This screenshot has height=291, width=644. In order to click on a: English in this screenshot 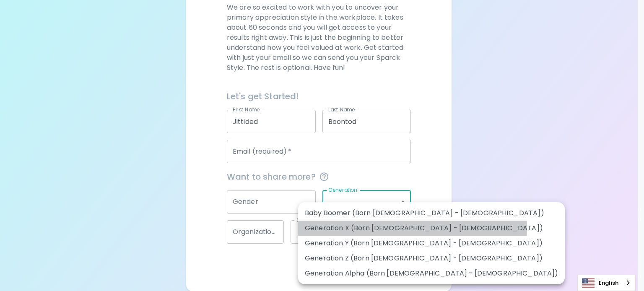, I will do `click(606, 282)`.